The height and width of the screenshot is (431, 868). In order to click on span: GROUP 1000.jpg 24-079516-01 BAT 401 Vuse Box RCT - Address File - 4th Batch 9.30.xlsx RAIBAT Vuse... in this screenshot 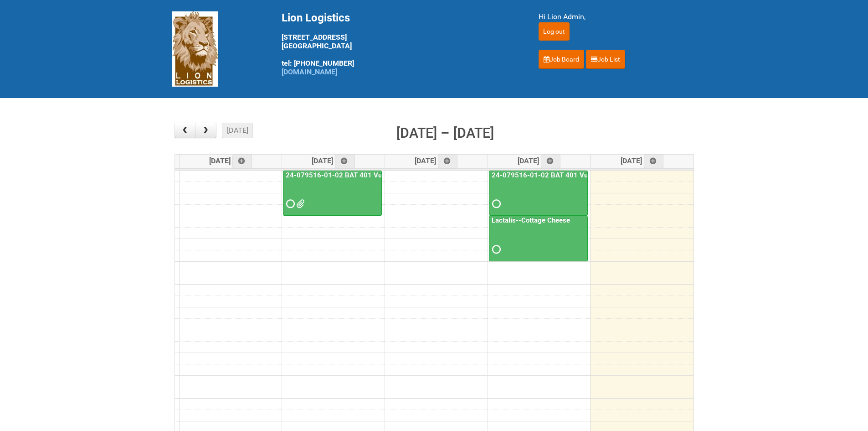, I will do `click(299, 204)`.